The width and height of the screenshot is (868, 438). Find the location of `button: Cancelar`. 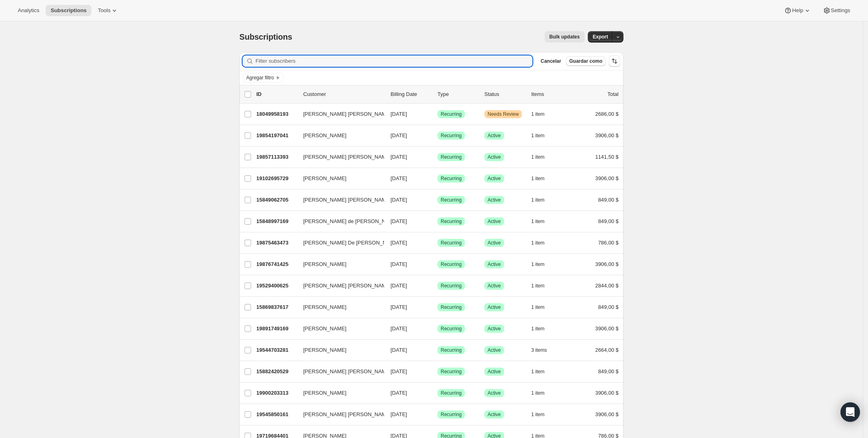

button: Cancelar is located at coordinates (550, 61).